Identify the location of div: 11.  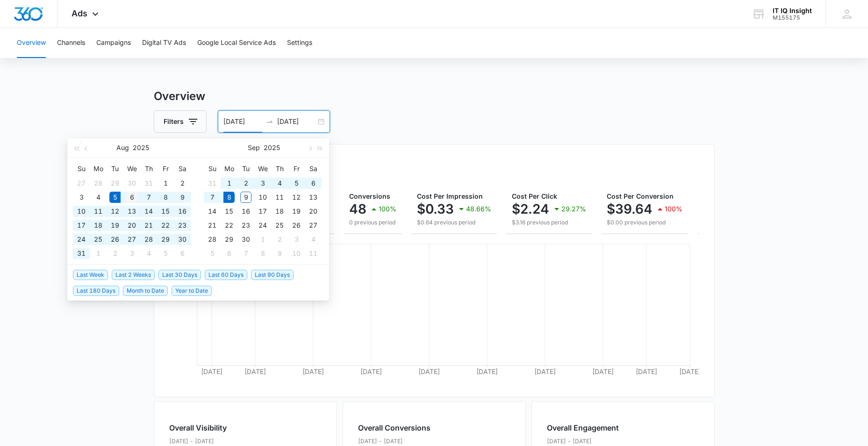
(99, 211).